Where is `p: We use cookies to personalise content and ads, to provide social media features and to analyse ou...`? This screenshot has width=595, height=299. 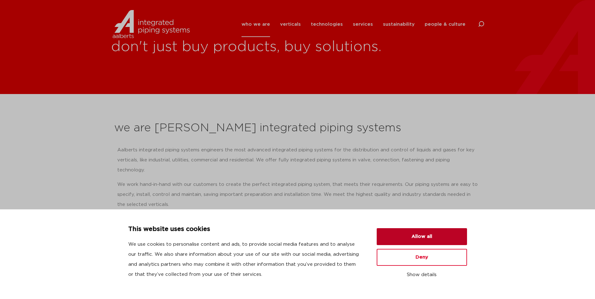
p: We use cookies to personalise content and ads, to provide social media features and to analyse ou... is located at coordinates (245, 260).